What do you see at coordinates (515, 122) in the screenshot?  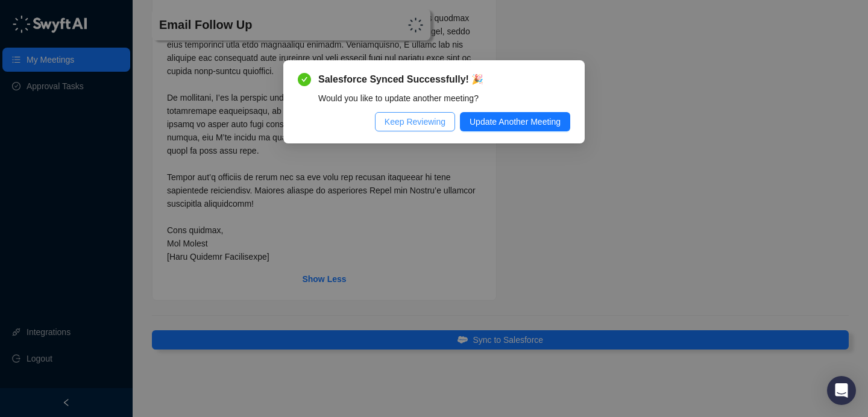 I see `span: Update Another Meeting` at bounding box center [515, 122].